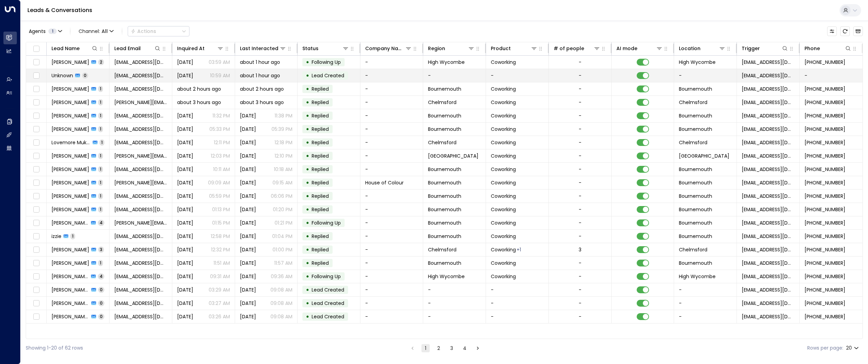  What do you see at coordinates (832, 31) in the screenshot?
I see `button: Customize` at bounding box center [832, 31].